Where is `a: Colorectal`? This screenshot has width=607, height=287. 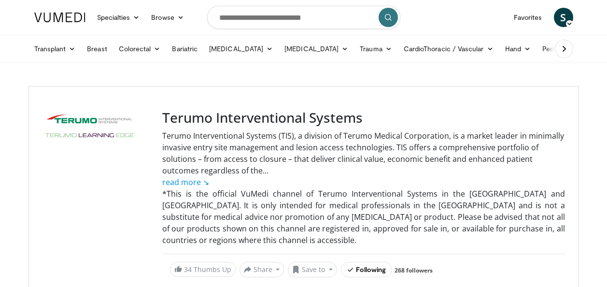
a: Colorectal is located at coordinates (140, 49).